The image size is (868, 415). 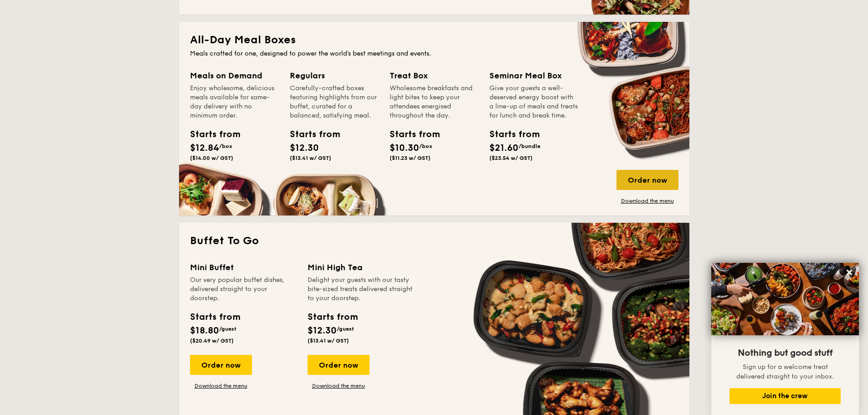 What do you see at coordinates (434, 241) in the screenshot?
I see `h2: Buffet To Go` at bounding box center [434, 241].